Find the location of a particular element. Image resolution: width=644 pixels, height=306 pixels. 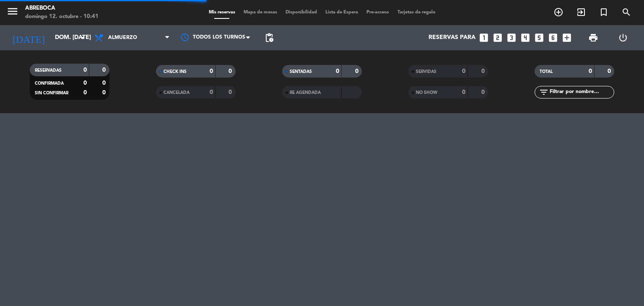

span: RESERVADAS is located at coordinates (48, 71).